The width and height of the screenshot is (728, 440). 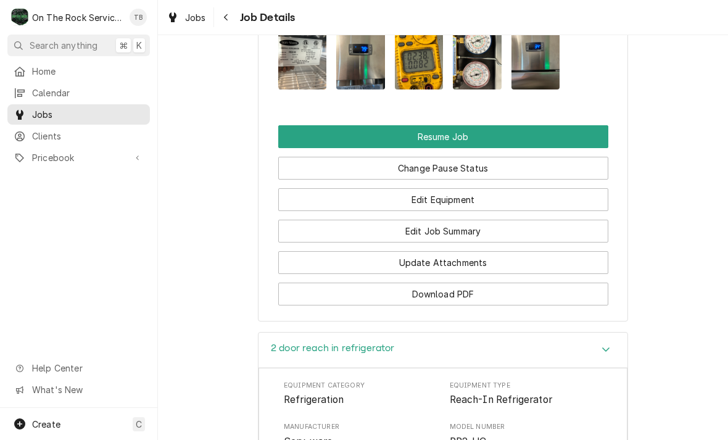 What do you see at coordinates (443, 294) in the screenshot?
I see `button: Download PDF` at bounding box center [443, 294].